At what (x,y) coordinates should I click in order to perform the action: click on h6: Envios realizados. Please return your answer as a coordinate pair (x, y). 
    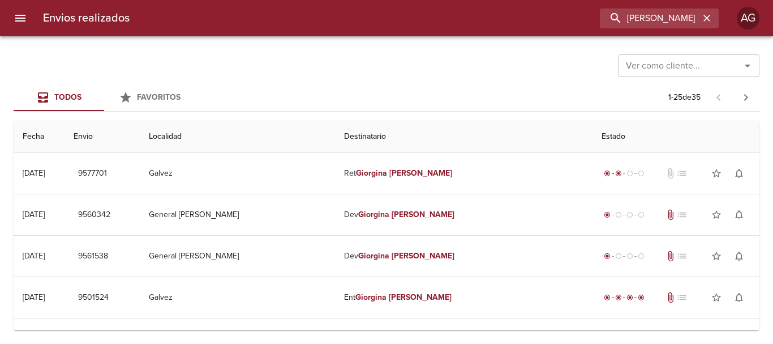
    Looking at the image, I should click on (86, 18).